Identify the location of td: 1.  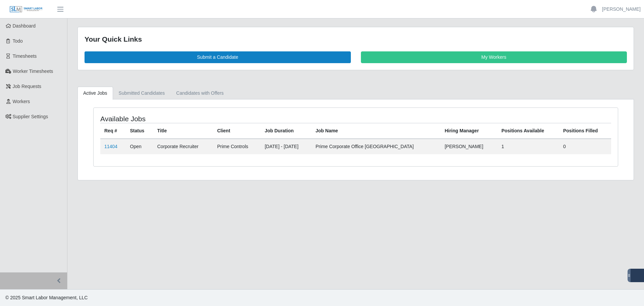
(528, 147).